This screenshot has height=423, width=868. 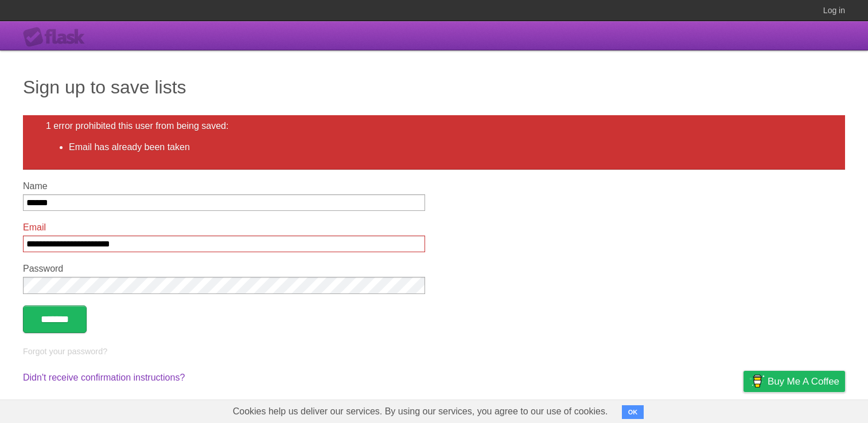 What do you see at coordinates (65, 351) in the screenshot?
I see `a: Forgot your password?` at bounding box center [65, 351].